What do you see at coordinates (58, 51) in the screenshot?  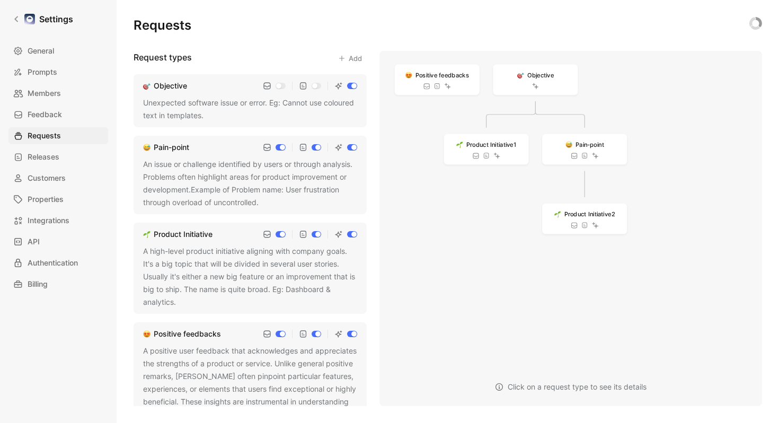 I see `a: General` at bounding box center [58, 51].